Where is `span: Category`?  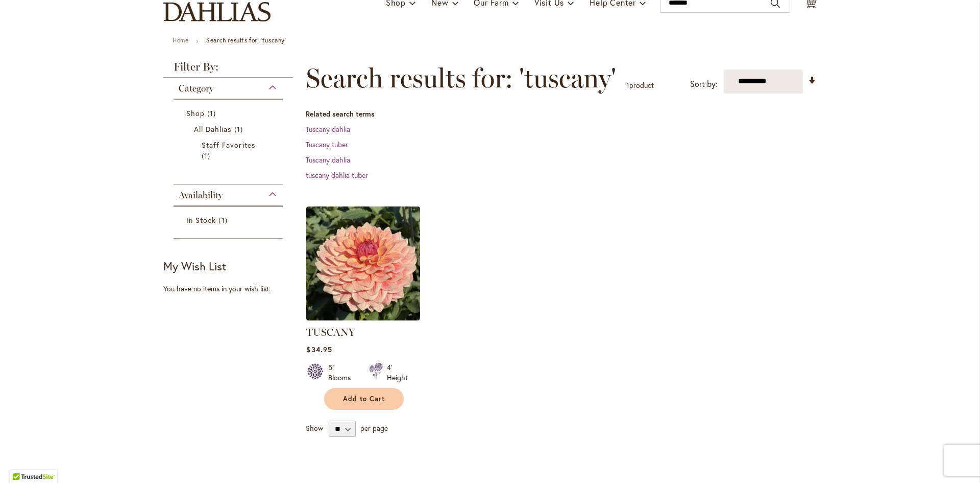
span: Category is located at coordinates (196, 88).